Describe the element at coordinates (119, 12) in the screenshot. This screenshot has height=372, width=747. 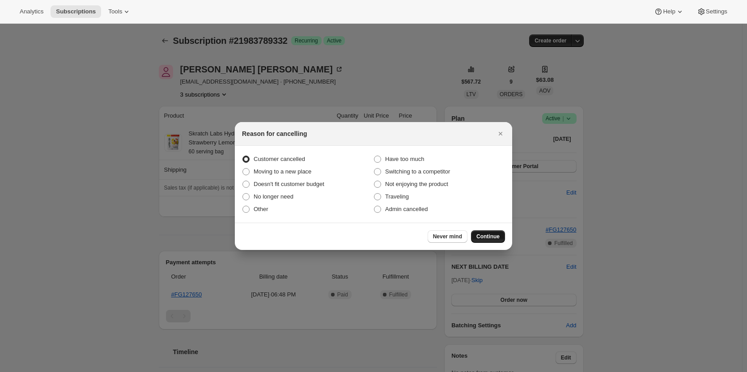
I see `button: Tools` at that location.